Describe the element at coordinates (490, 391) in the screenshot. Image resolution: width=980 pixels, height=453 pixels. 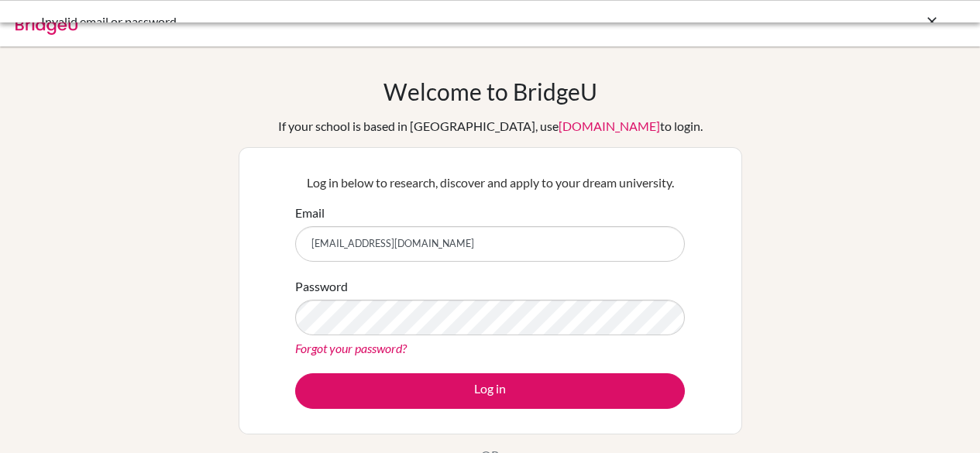
I see `button: Log in` at that location.